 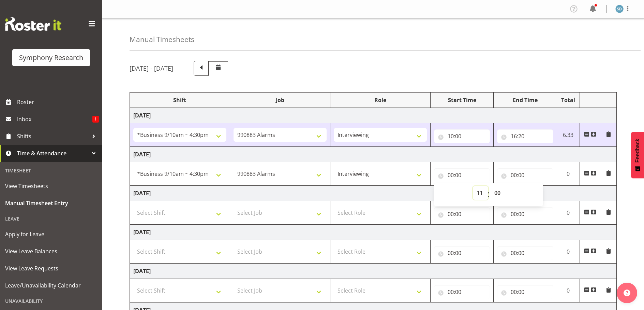 What do you see at coordinates (53, 153) in the screenshot?
I see `span: Time & Attendance` at bounding box center [53, 153].